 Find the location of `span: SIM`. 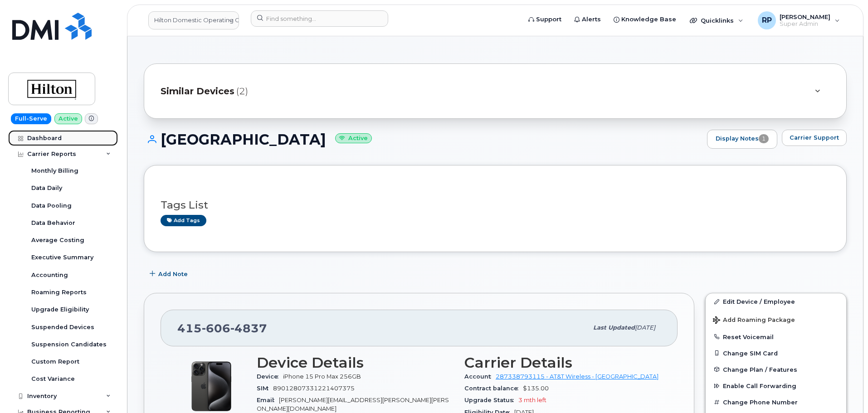

span: SIM is located at coordinates (265, 388).